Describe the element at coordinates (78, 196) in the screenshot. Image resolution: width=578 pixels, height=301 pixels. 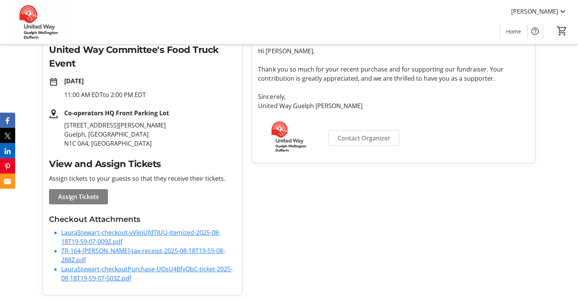
I see `a: Assign Tickets` at that location.